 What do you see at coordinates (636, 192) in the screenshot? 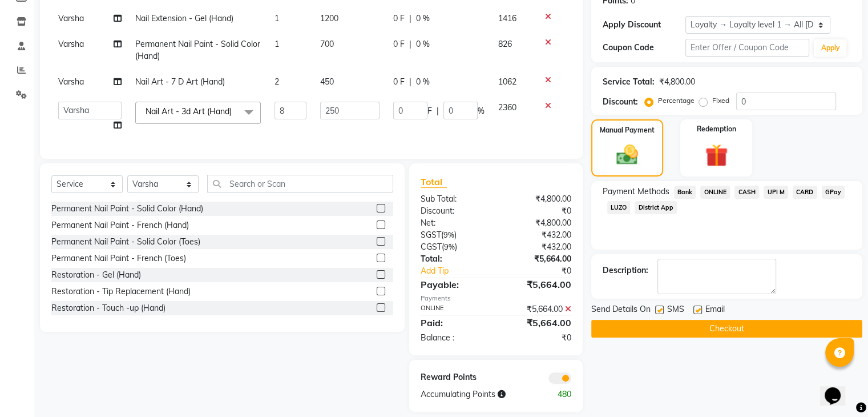
I see `span: Payment Methods` at bounding box center [636, 192].